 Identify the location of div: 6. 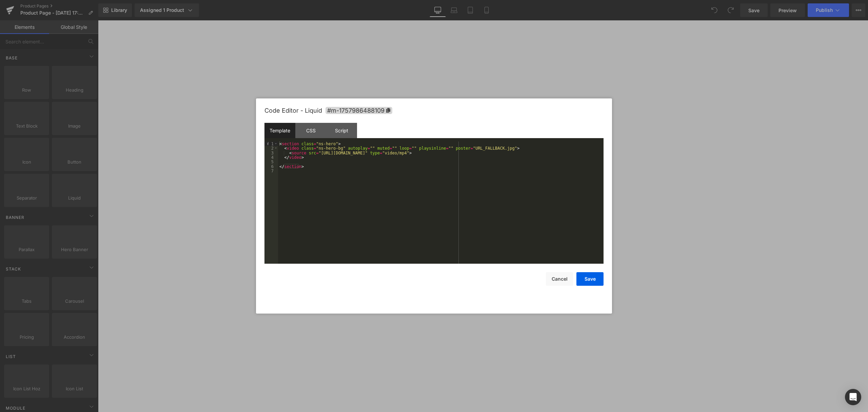
(271, 166).